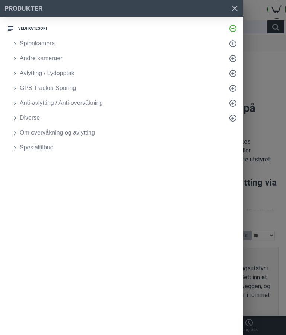 The width and height of the screenshot is (286, 335). Describe the element at coordinates (37, 44) in the screenshot. I see `span: Spionkamera` at that location.